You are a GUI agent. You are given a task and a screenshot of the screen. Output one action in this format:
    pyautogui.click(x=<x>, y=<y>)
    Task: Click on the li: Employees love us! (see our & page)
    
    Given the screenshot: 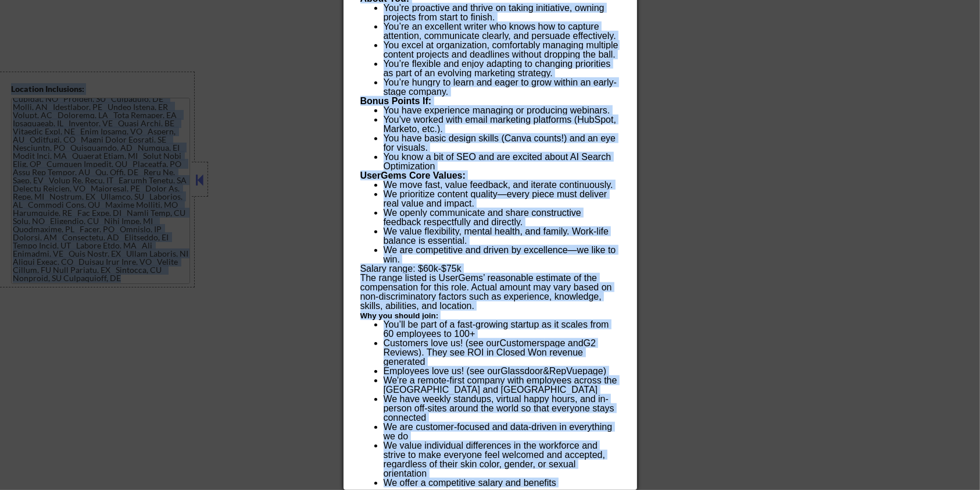 What is the action you would take?
    pyautogui.click(x=502, y=371)
    